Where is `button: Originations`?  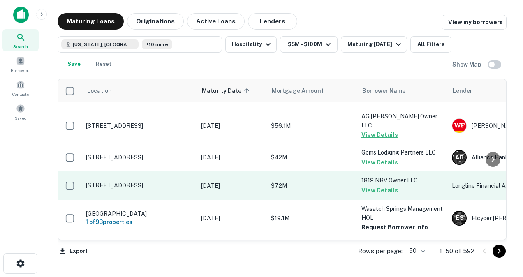
button: Originations is located at coordinates (156, 21).